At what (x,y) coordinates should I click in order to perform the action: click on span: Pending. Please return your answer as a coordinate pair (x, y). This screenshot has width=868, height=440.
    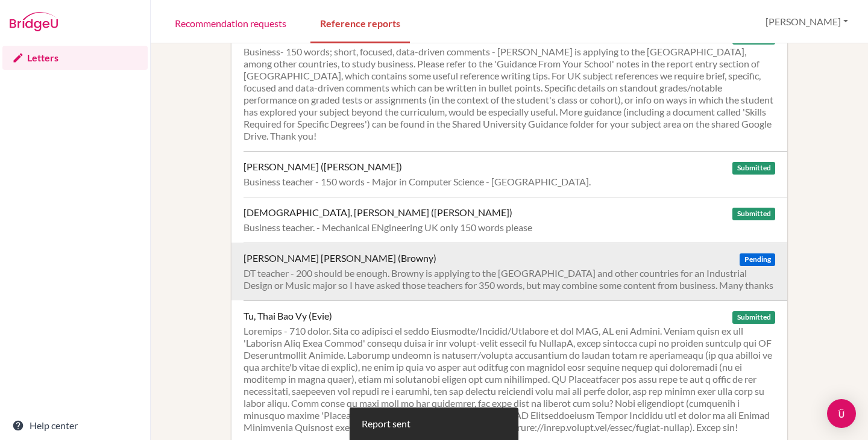
    Looking at the image, I should click on (757, 259).